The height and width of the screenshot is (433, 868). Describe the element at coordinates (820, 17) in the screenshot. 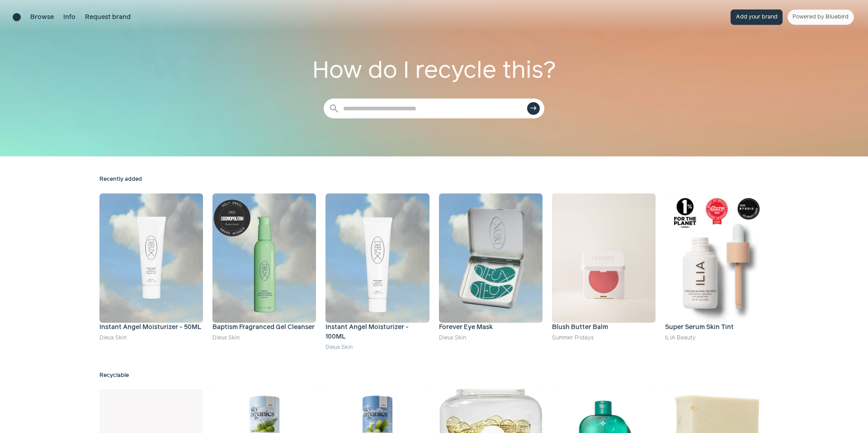

I see `a: Powered by Bluebird` at that location.